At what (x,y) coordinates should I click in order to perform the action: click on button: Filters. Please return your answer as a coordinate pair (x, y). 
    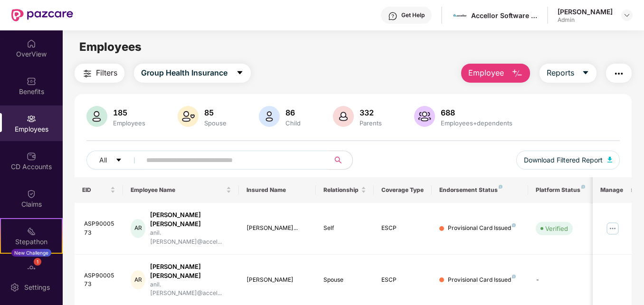
    Looking at the image, I should click on (99, 73).